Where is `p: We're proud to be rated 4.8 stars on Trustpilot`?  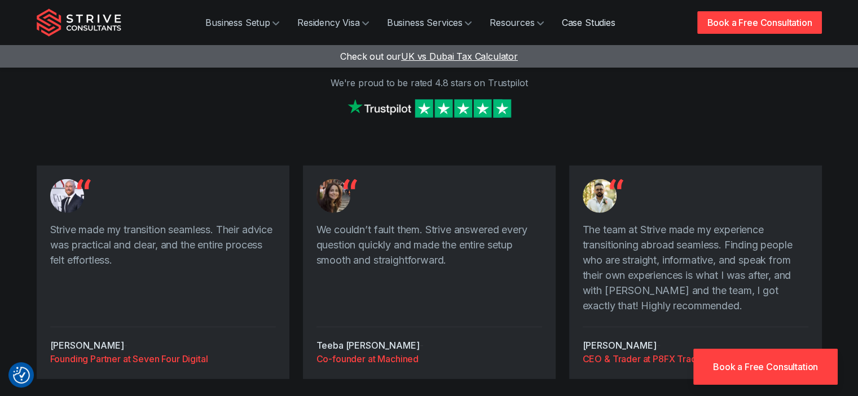 p: We're proud to be rated 4.8 stars on Trustpilot is located at coordinates (429, 83).